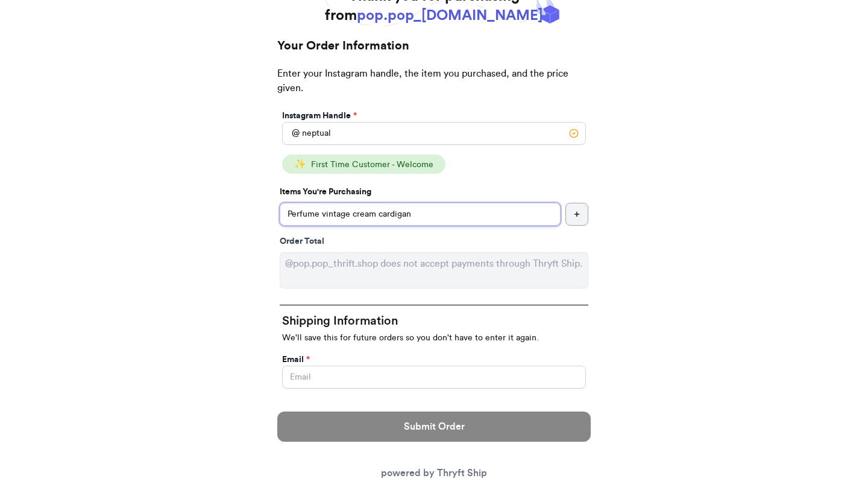 The image size is (868, 490). I want to click on span: First Time Customer - Welcome, so click(372, 165).